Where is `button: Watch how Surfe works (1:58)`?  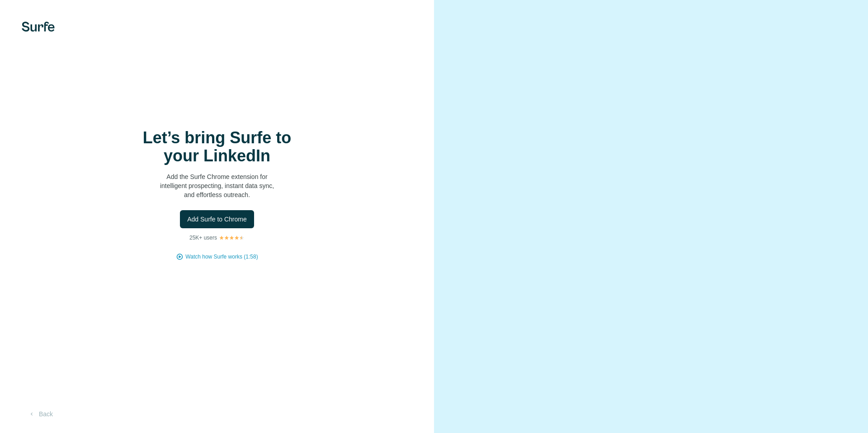
button: Watch how Surfe works (1:58) is located at coordinates (222, 256).